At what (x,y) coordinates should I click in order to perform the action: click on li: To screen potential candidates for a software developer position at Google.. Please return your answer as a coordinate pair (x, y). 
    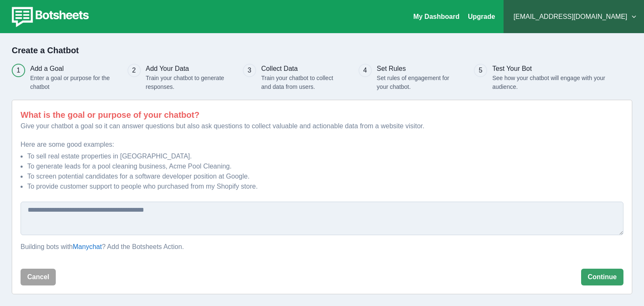
    Looking at the image, I should click on (325, 177).